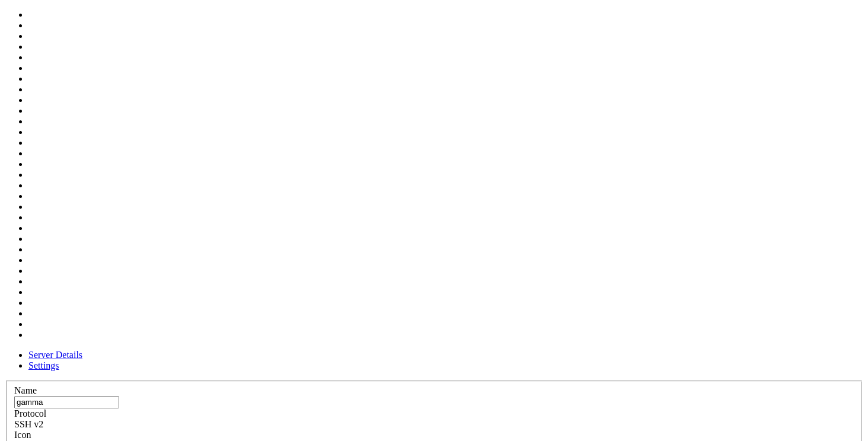 Image resolution: width=868 pixels, height=441 pixels. What do you see at coordinates (28, 424) in the screenshot?
I see `span: SSH v2` at bounding box center [28, 424].